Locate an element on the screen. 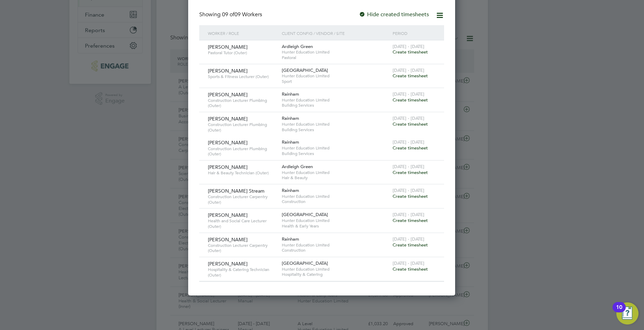  span: Hospitality & Catering Technician (Outer) is located at coordinates (242, 272).